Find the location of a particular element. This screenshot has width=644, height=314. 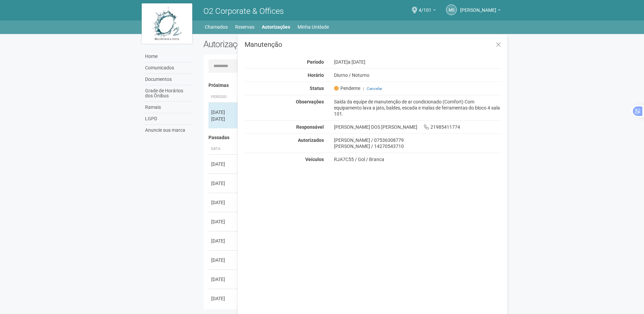

h4: Passadas is located at coordinates (353, 138).